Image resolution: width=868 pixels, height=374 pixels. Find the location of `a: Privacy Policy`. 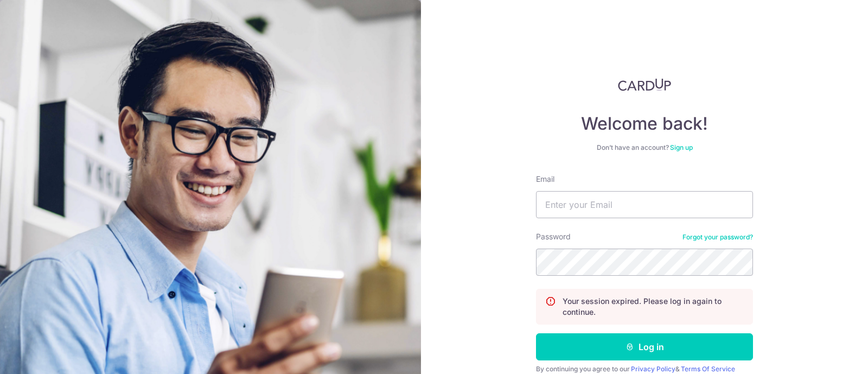

a: Privacy Policy is located at coordinates (654, 368).